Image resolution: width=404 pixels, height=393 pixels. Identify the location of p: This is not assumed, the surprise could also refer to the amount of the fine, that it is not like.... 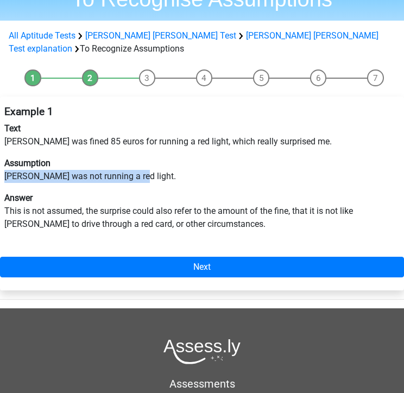
(202, 211).